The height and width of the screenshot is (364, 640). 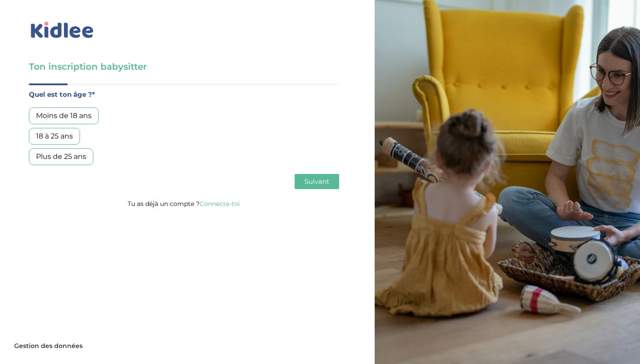 What do you see at coordinates (184, 204) in the screenshot?
I see `p: Tu as déjà un compte ?` at bounding box center [184, 204].